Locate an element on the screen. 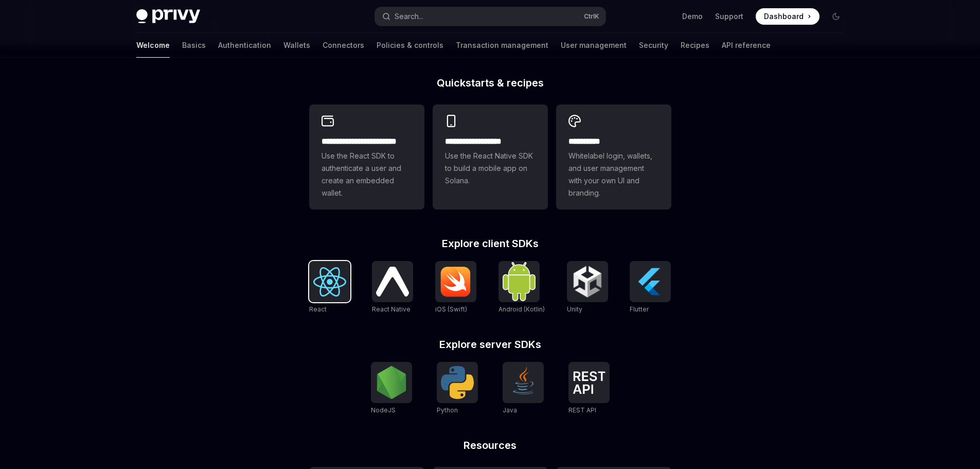 This screenshot has height=469, width=980. img: Android (Kotlin) is located at coordinates (519, 281).